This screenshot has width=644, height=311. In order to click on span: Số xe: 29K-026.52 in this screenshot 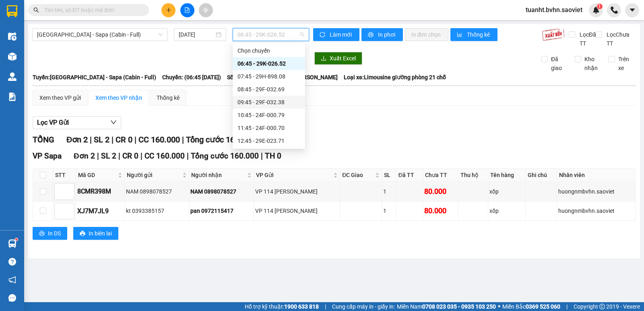, I will do `click(249, 77)`.